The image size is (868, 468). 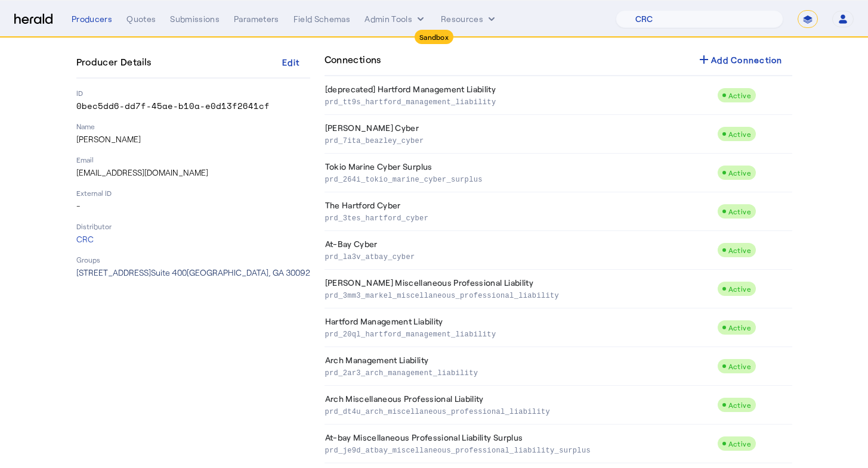 What do you see at coordinates (193, 239) in the screenshot?
I see `p: CRC` at bounding box center [193, 239].